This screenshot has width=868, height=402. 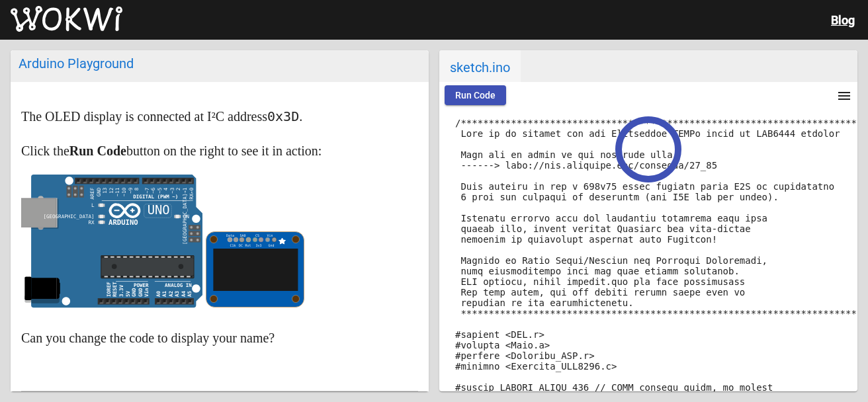 I want to click on button: Run Code, so click(x=475, y=95).